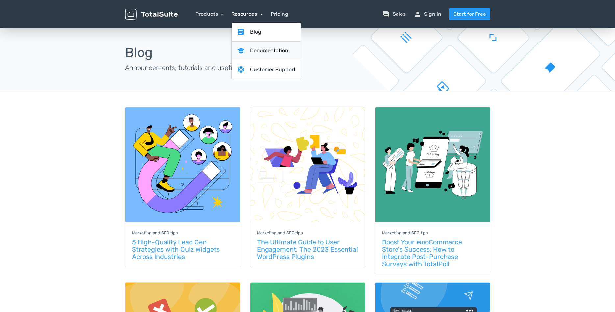 This screenshot has height=312, width=615. I want to click on span: article, so click(241, 32).